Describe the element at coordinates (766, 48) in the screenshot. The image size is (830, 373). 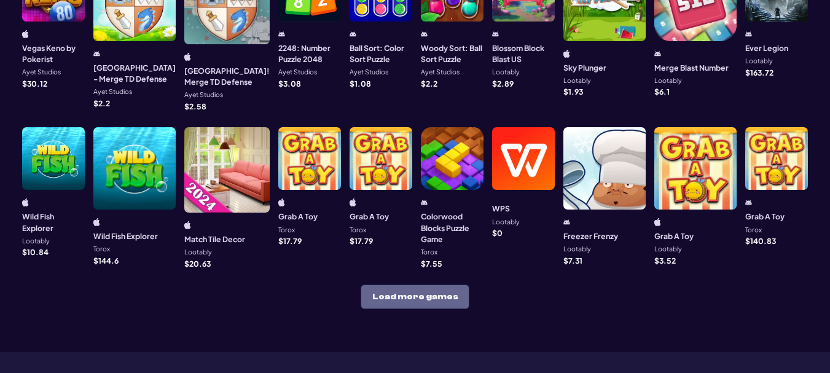
I see `h3: Ever Legion` at that location.